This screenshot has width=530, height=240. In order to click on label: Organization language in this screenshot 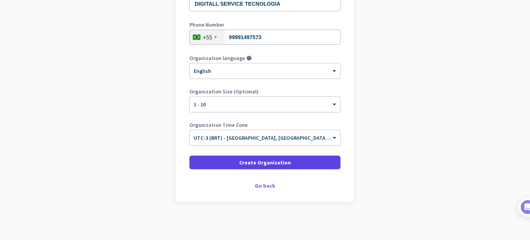, I will do `click(217, 58)`.